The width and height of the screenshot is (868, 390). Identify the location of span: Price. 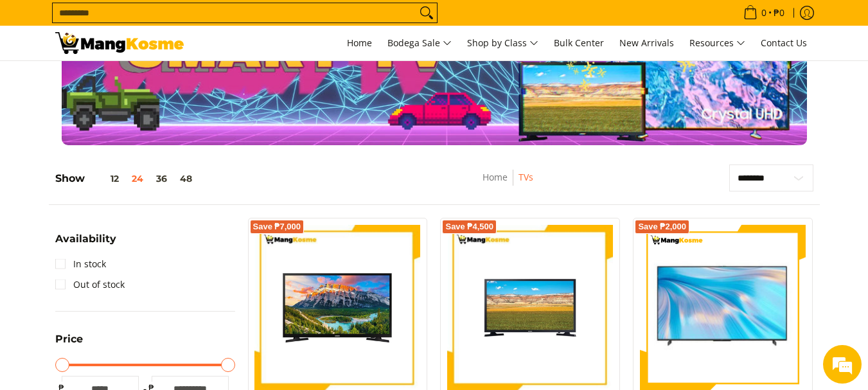
(69, 339).